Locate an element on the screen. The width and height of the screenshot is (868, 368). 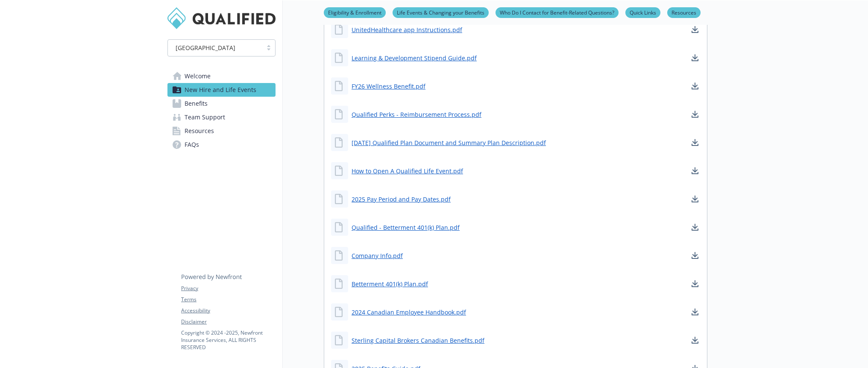
a: Qualified Perks - Reimbursement Process.pdf is located at coordinates (416, 114).